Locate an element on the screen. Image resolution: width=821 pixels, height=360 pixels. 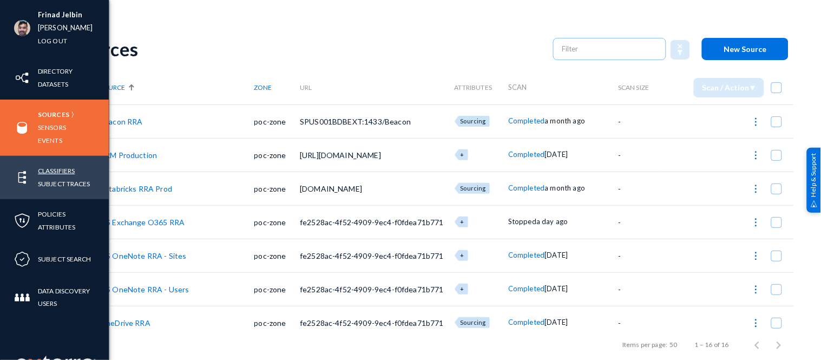
div: 1 – 16 of 16 is located at coordinates (712, 345).